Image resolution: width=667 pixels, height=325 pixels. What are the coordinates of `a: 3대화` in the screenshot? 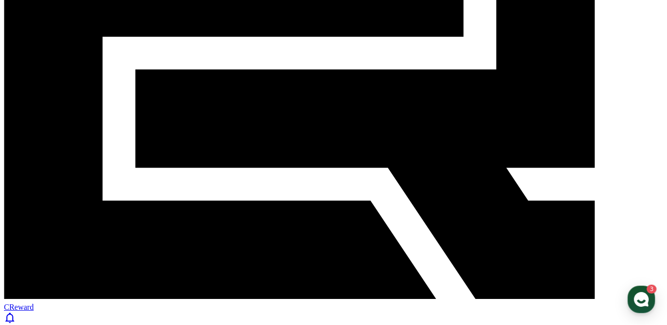 It's located at (96, 256).